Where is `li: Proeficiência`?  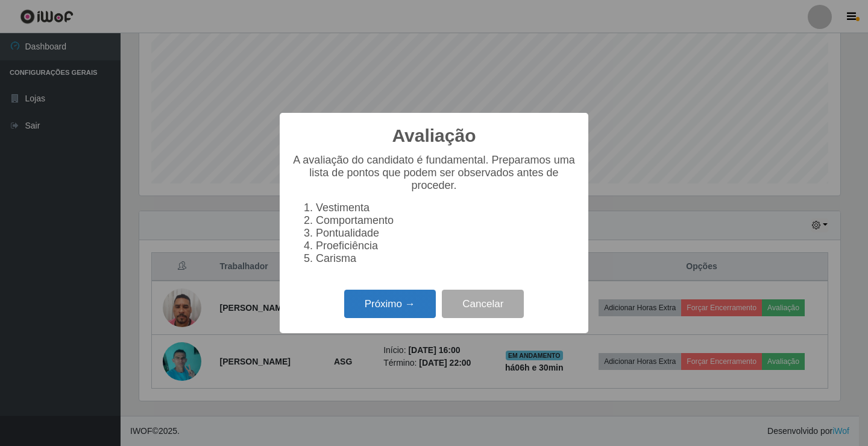
li: Proeficiência is located at coordinates (446, 245).